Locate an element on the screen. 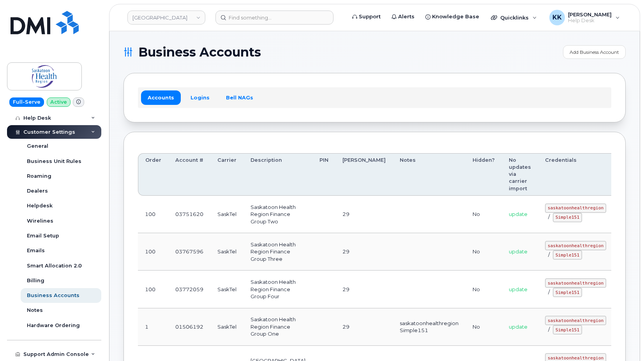  td: 01506192 is located at coordinates (190, 327).